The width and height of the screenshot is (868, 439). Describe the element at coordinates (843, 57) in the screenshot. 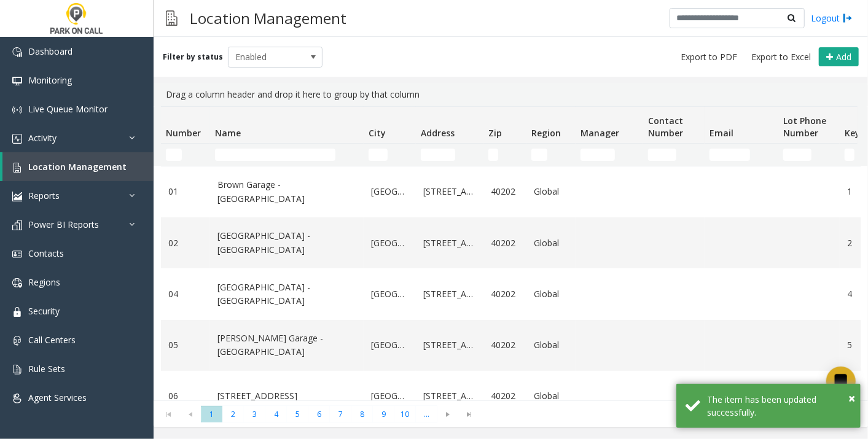

I see `span: Add` at that location.